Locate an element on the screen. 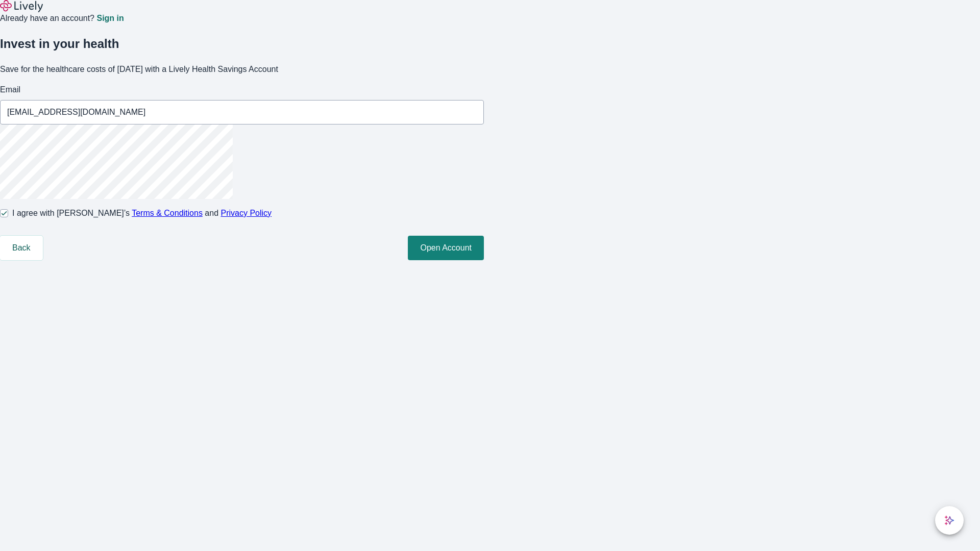 This screenshot has width=980, height=551. a: Privacy Policy is located at coordinates (247, 213).